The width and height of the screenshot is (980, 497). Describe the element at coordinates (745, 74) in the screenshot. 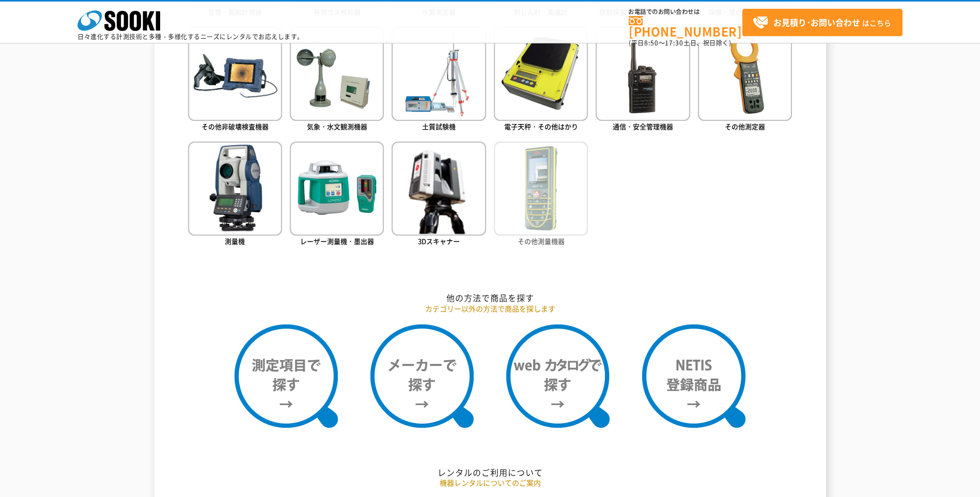

I see `img: その他測定器` at that location.